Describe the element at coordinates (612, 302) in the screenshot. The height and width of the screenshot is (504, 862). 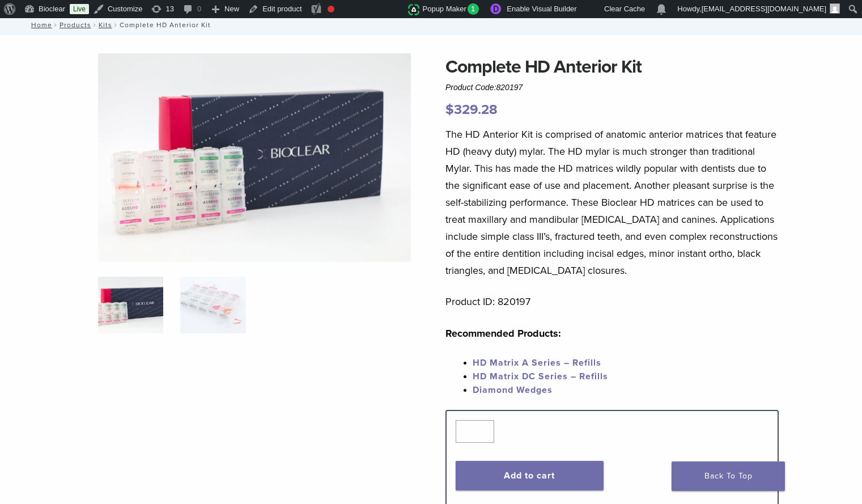
I see `p: Product ID: 820197` at that location.